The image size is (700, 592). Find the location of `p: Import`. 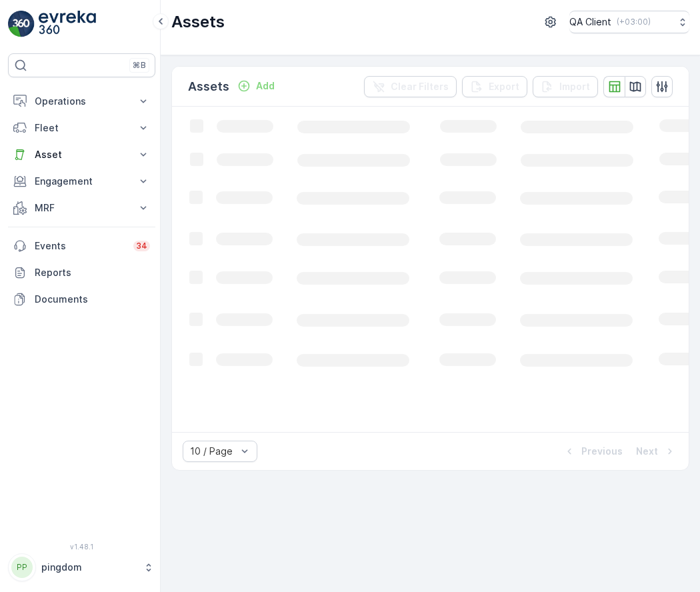

p: Import is located at coordinates (575, 87).